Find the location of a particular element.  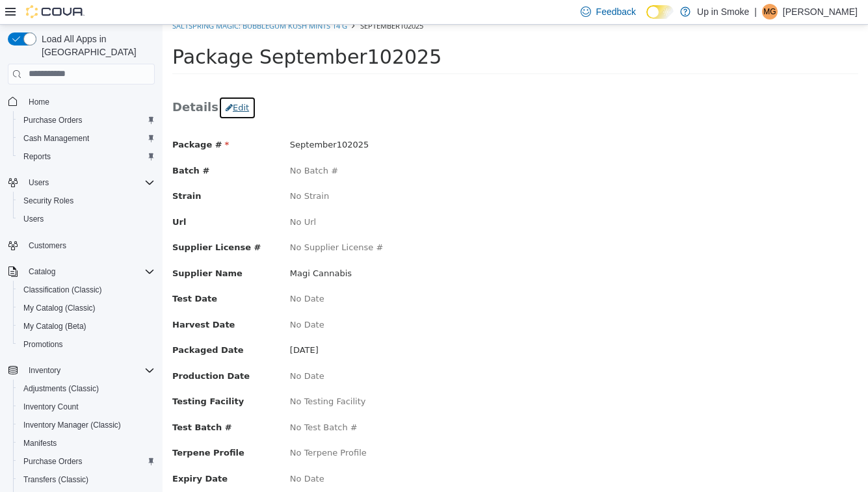

span: Customers is located at coordinates (89, 245).